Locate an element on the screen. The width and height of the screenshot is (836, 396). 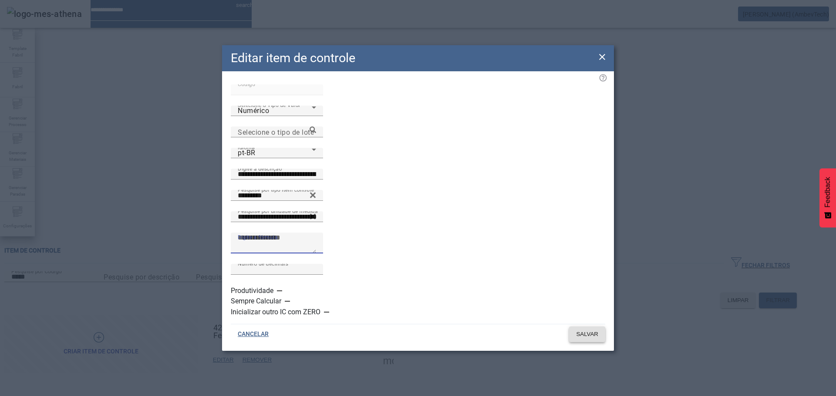
label: Produtividade is located at coordinates (253, 291).